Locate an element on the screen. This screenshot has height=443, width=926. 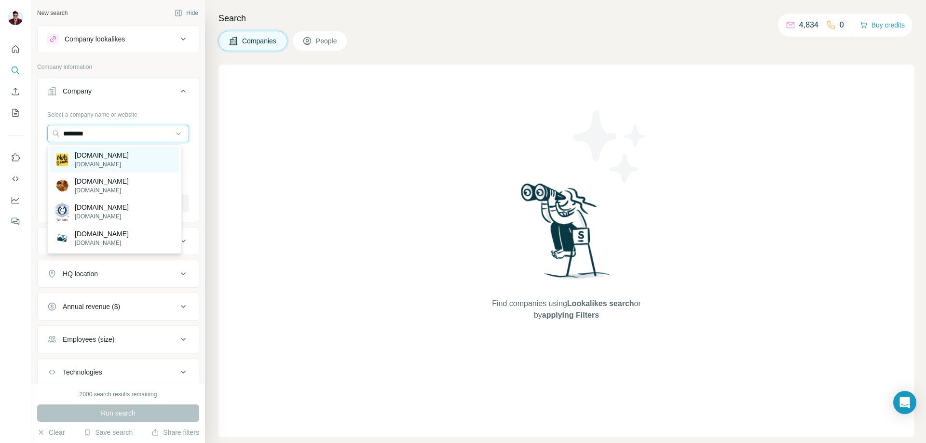
div: Employees (size) is located at coordinates (88, 339).